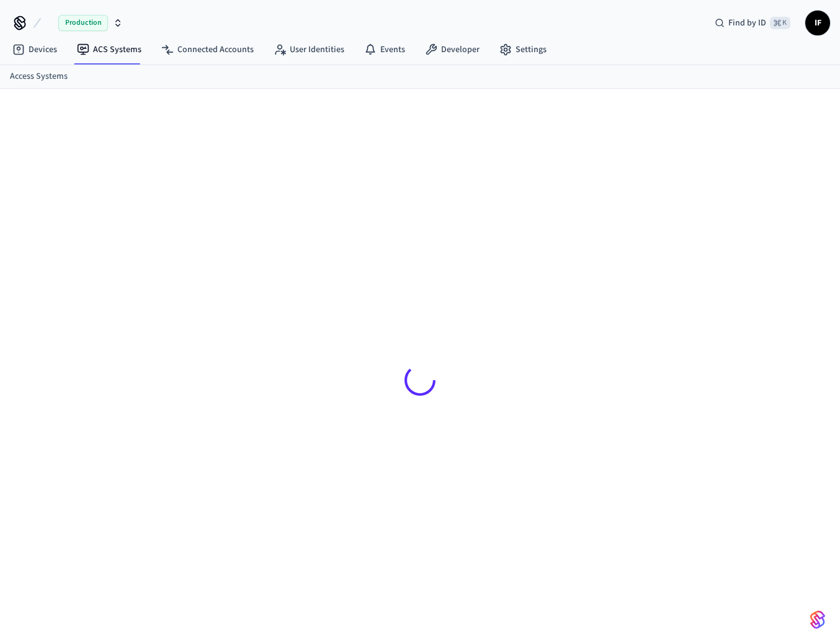  What do you see at coordinates (452, 49) in the screenshot?
I see `a: Developer` at bounding box center [452, 49].